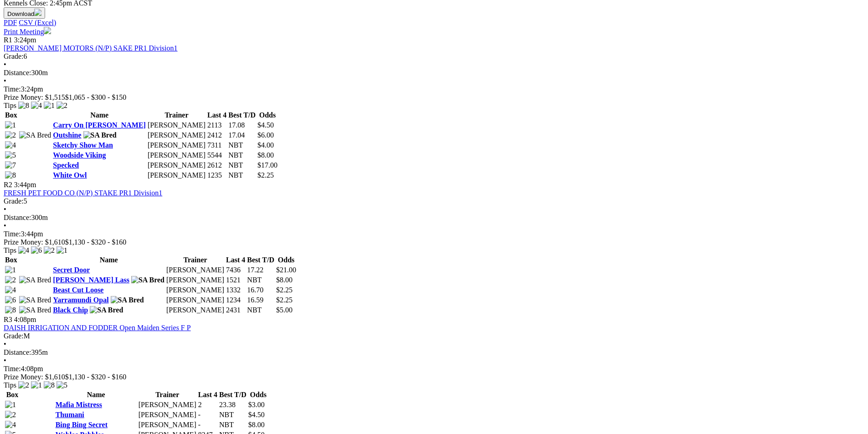  Describe the element at coordinates (79, 404) in the screenshot. I see `a: Mafia Mistress` at that location.